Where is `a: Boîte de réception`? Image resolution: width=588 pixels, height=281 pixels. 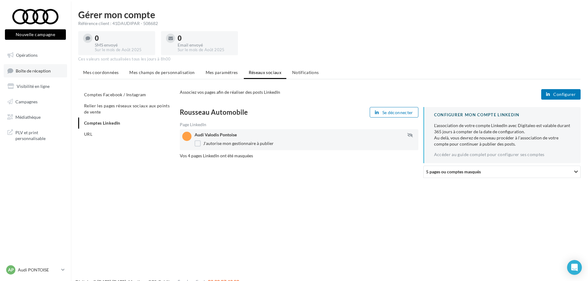
a: Boîte de réception is located at coordinates (35, 71).